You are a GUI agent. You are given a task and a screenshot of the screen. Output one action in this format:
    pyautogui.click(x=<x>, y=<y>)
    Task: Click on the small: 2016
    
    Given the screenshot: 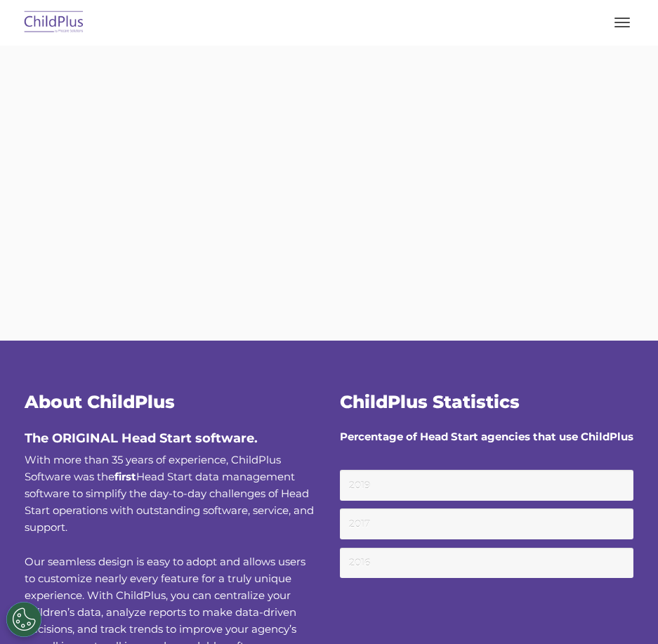 What is the action you would take?
    pyautogui.click(x=487, y=563)
    